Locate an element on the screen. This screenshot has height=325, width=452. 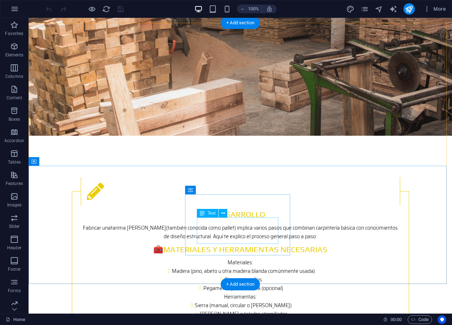
p: Favorites is located at coordinates (14, 34).